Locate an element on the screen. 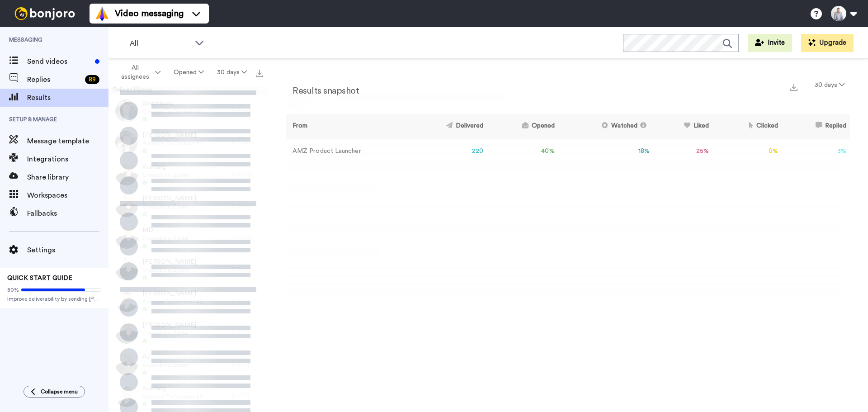 The width and height of the screenshot is (868, 412). span: Results is located at coordinates (67, 97).